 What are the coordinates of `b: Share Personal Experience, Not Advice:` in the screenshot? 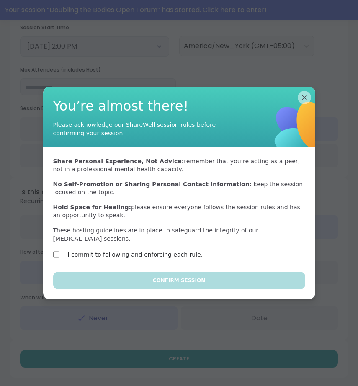 It's located at (118, 161).